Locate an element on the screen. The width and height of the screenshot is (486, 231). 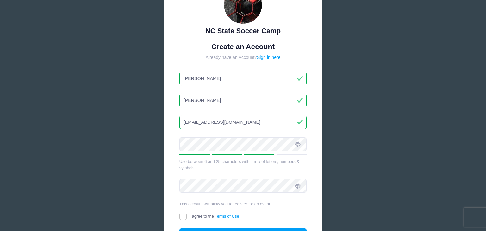
div: NC State Soccer Camp is located at coordinates (243, 31).